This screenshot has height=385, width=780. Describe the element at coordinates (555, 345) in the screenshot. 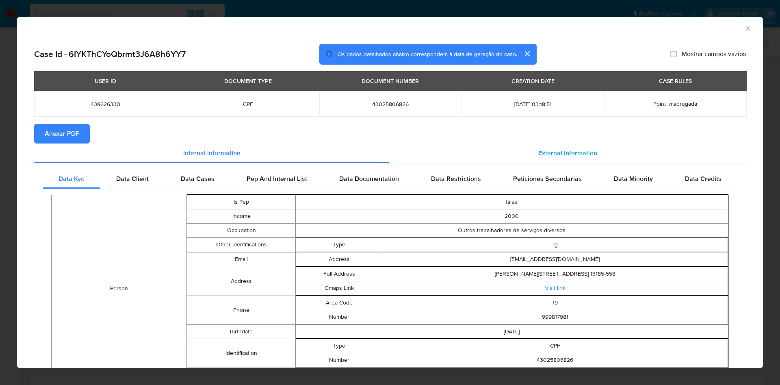

I see `td: CPF` at that location.